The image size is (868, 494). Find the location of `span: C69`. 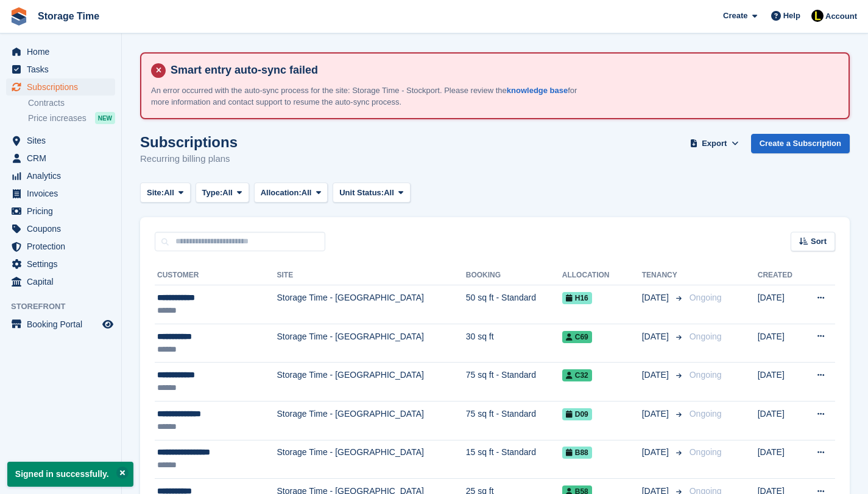

span: C69 is located at coordinates (577, 337).